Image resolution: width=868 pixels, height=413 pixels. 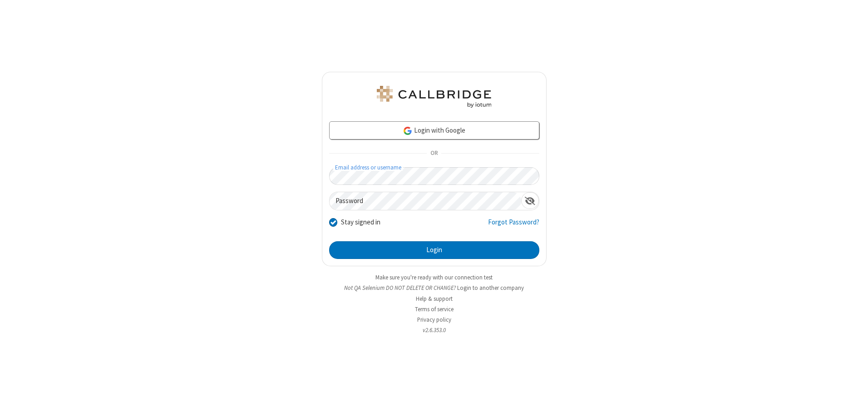 What do you see at coordinates (360, 222) in the screenshot?
I see `label: Stay signed in` at bounding box center [360, 222].